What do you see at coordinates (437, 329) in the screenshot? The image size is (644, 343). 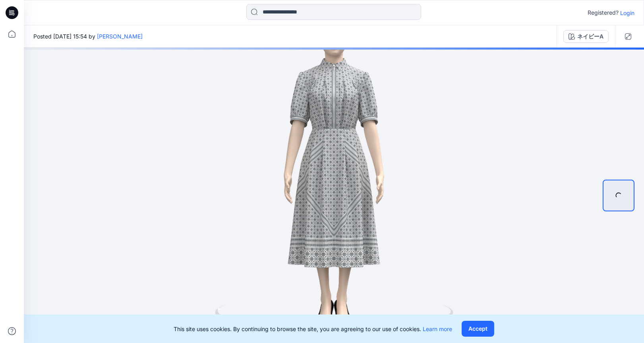 I see `a: Learn more` at bounding box center [437, 329].